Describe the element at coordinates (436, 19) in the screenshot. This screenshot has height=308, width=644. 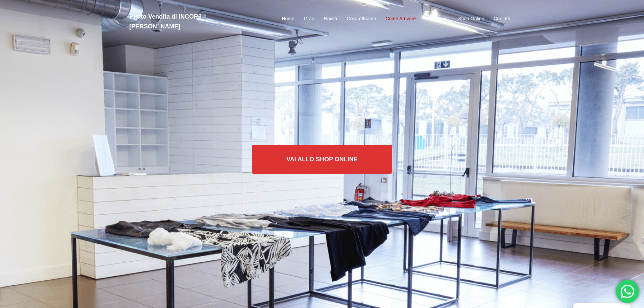
I see `a: Recensioni` at that location.